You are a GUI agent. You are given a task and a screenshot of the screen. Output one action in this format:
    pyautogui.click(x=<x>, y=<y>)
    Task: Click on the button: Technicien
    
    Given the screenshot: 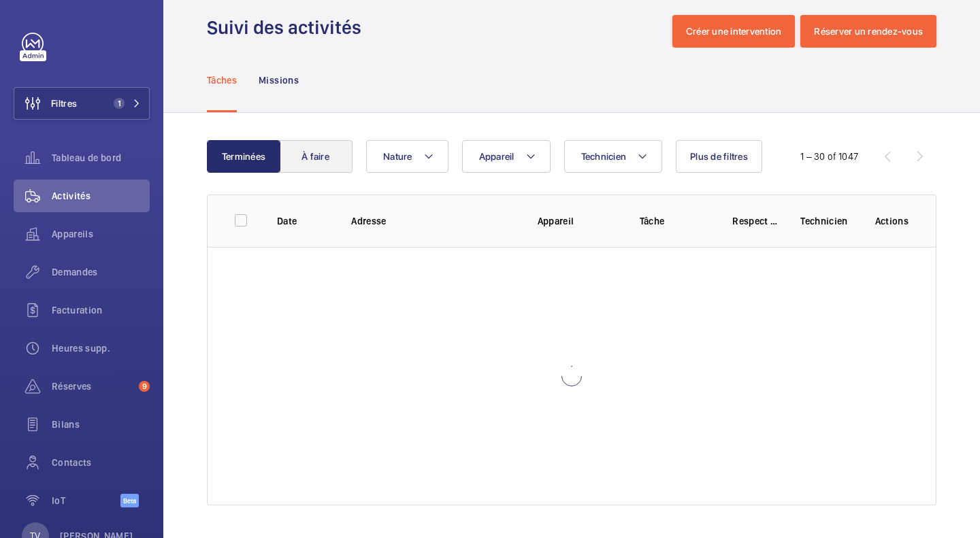 What is the action you would take?
    pyautogui.click(x=613, y=156)
    